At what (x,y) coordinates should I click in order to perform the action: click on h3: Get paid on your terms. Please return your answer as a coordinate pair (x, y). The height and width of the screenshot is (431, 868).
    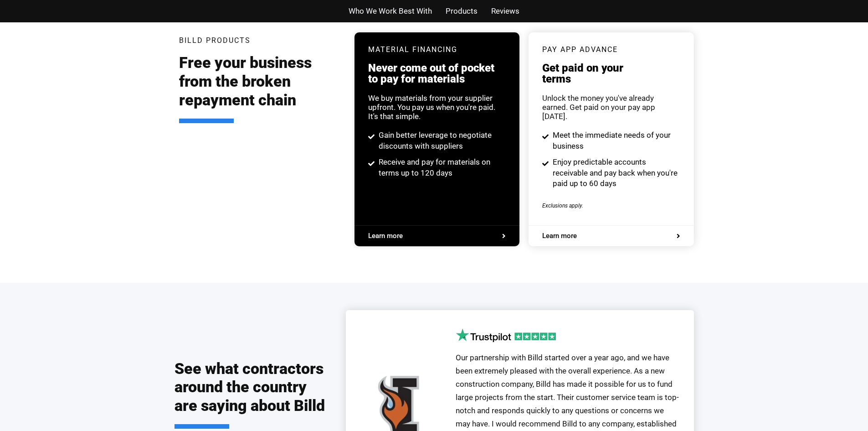
    Looking at the image, I should click on (611, 73).